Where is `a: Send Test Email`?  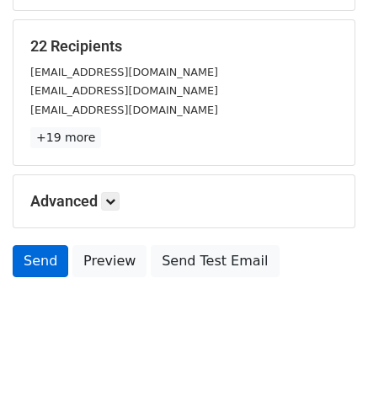 a: Send Test Email is located at coordinates (215, 261).